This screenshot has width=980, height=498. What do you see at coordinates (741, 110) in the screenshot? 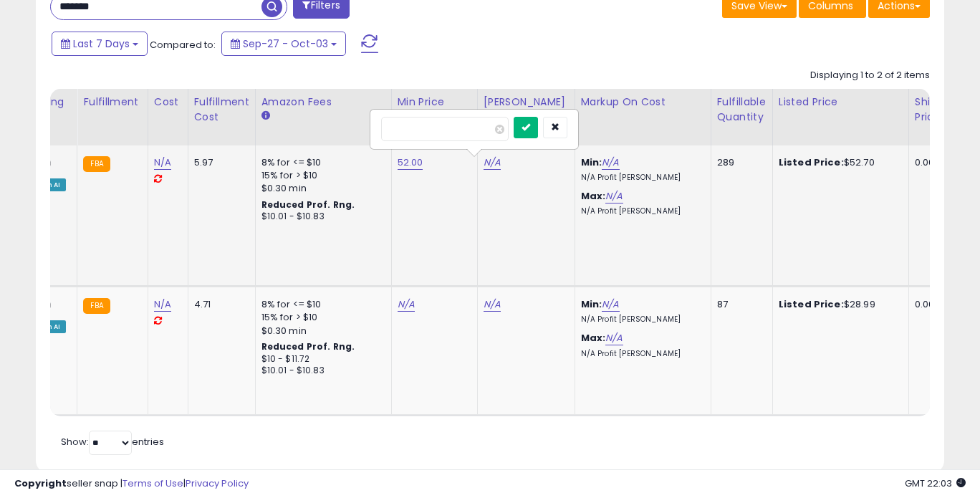
I see `div: Fulfillable Quantity` at bounding box center [741, 110].